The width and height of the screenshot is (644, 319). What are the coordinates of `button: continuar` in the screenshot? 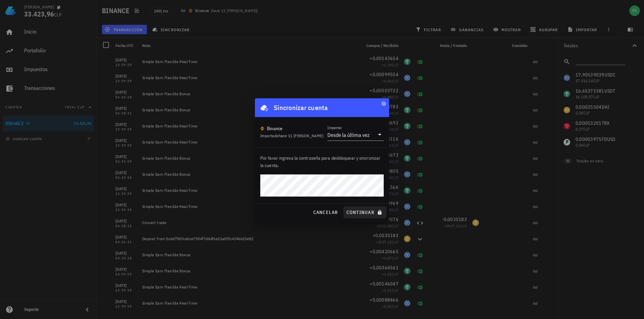 It's located at (365, 212).